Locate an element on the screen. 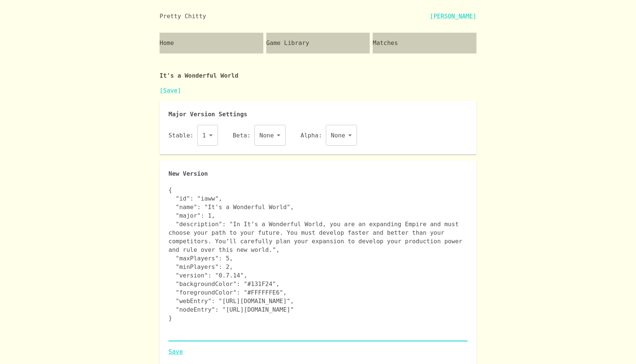 This screenshot has height=364, width=636. div: Stable: is located at coordinates (193, 135).